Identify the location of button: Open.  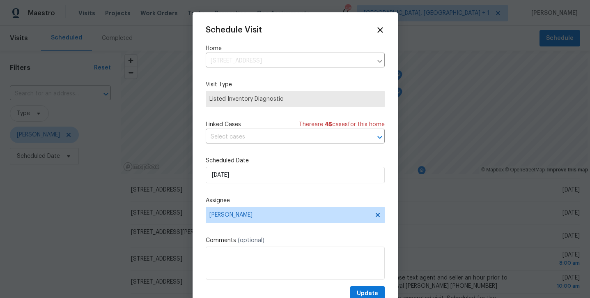
(380, 137).